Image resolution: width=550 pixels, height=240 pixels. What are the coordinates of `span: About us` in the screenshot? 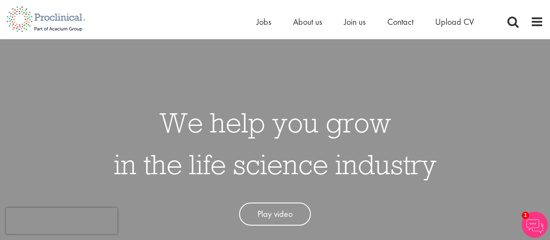 It's located at (307, 22).